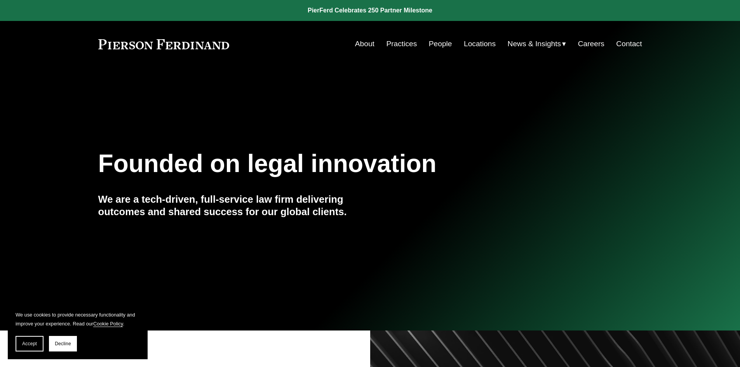 This screenshot has height=367, width=740. I want to click on a: Contact, so click(629, 44).